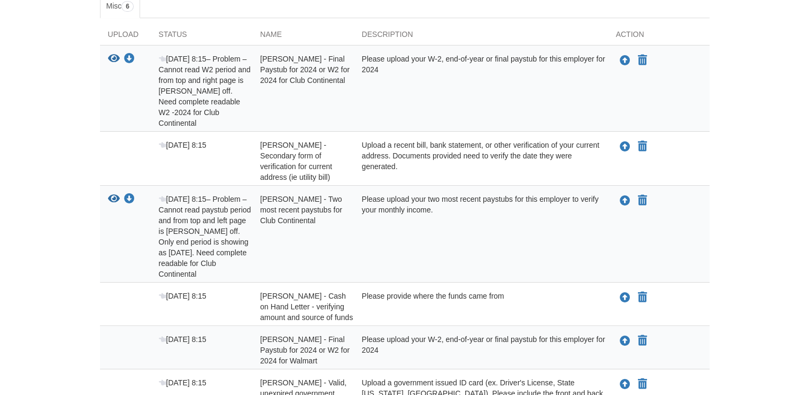  Describe the element at coordinates (114, 199) in the screenshot. I see `button: View Ana Santiago - Two most recent paystubs for Club Continental` at that location.